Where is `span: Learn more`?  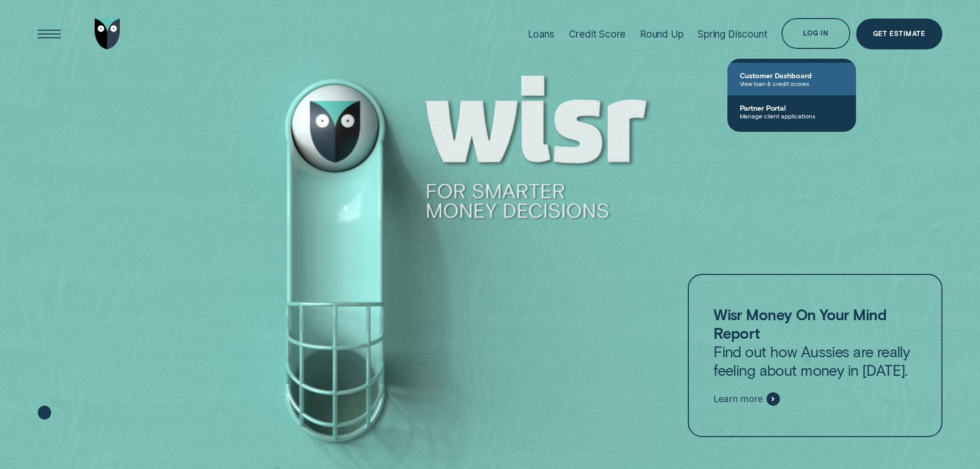 span: Learn more is located at coordinates (738, 399).